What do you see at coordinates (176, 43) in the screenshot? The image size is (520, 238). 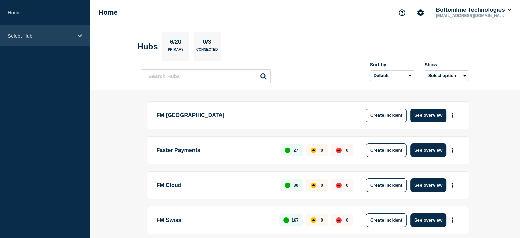 I see `p: 6/20` at bounding box center [176, 43].